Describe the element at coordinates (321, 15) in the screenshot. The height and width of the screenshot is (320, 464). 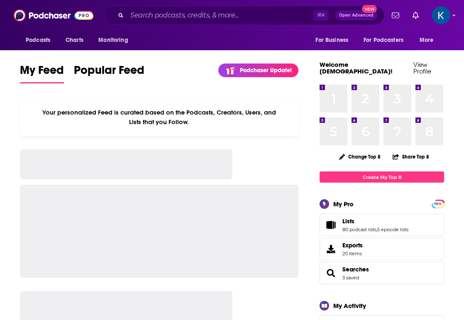
I see `span: ⌘ K` at that location.